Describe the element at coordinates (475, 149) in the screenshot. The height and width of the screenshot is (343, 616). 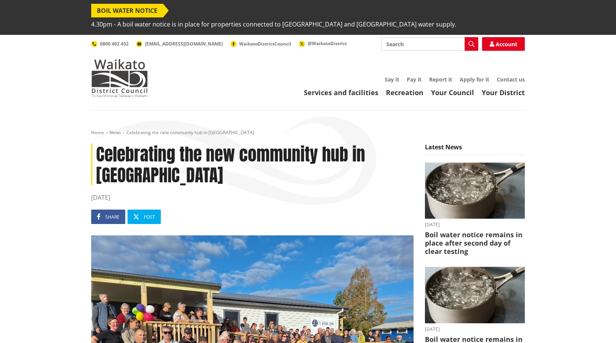
I see `h5: Latest News` at that location.